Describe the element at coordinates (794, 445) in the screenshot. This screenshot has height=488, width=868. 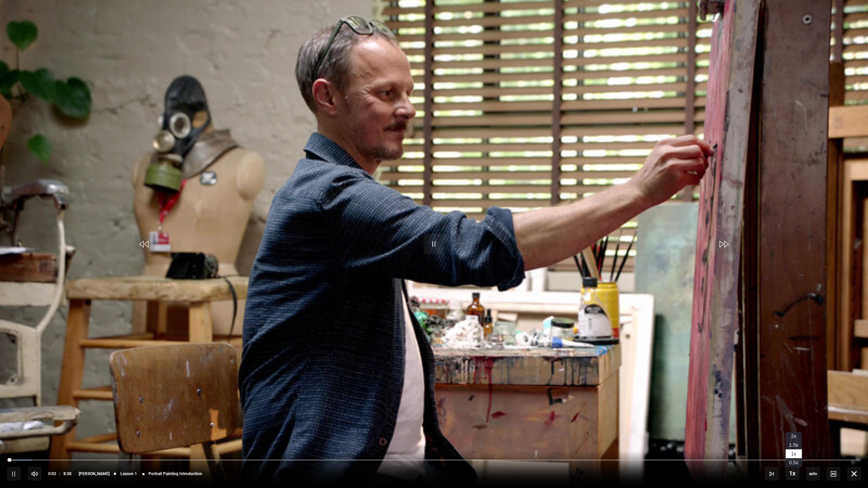
I see `span: 1.5x` at that location.